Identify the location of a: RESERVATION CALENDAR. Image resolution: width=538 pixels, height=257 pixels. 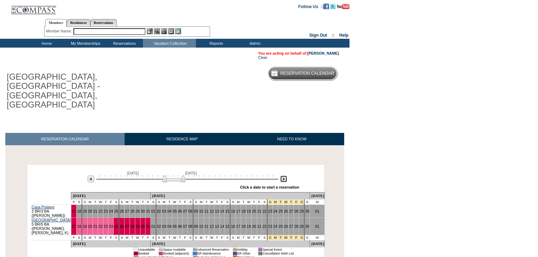
(65, 139).